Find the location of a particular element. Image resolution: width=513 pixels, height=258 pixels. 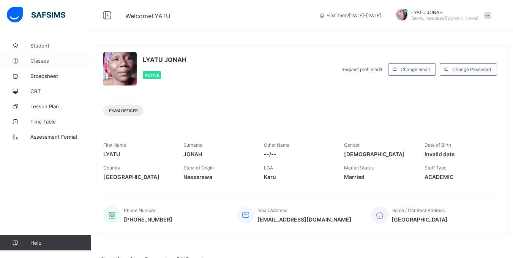

span: Help is located at coordinates (60, 243).